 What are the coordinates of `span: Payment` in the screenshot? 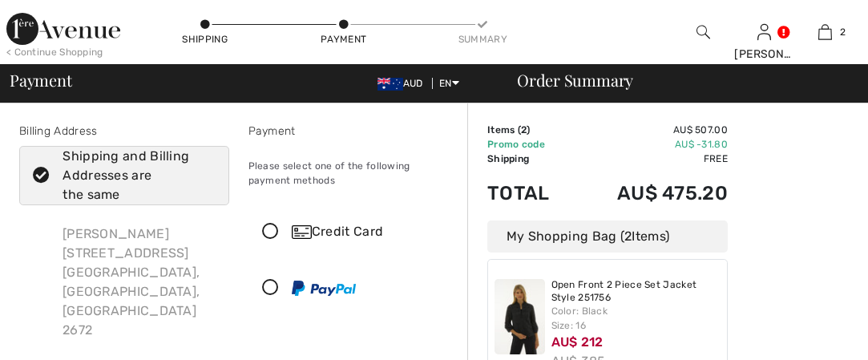 It's located at (40, 80).